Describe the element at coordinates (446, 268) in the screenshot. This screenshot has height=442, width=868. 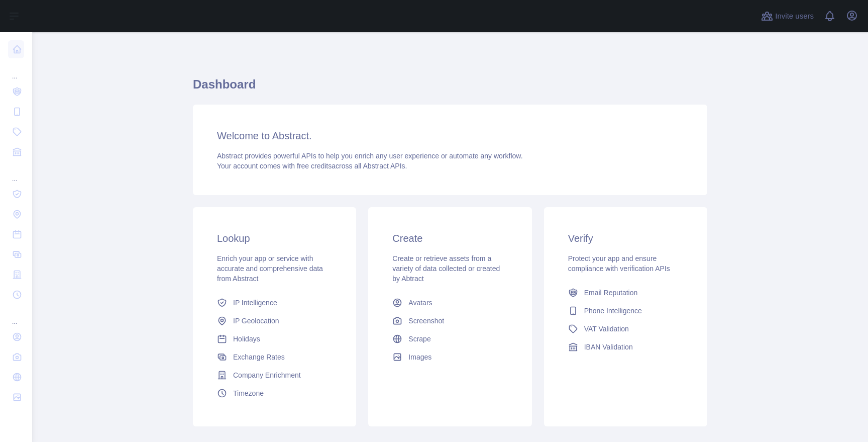
I see `span: Create or retrieve assets from a variety of data collected or created by Abtract` at that location.